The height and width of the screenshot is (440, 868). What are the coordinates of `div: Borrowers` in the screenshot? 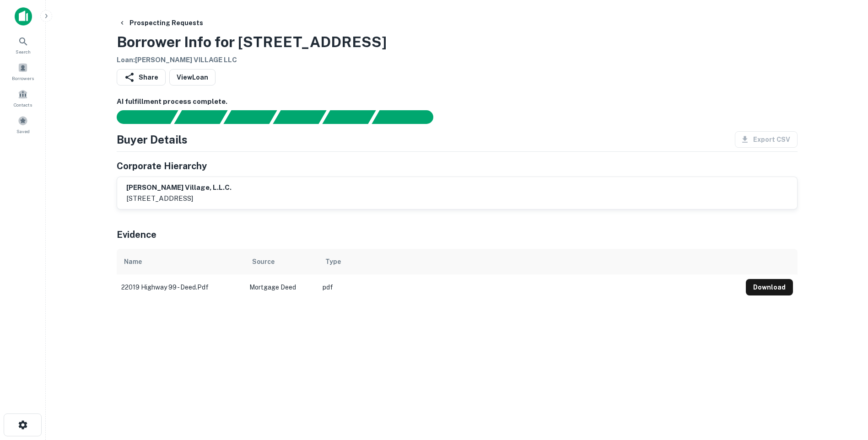 It's located at (23, 71).